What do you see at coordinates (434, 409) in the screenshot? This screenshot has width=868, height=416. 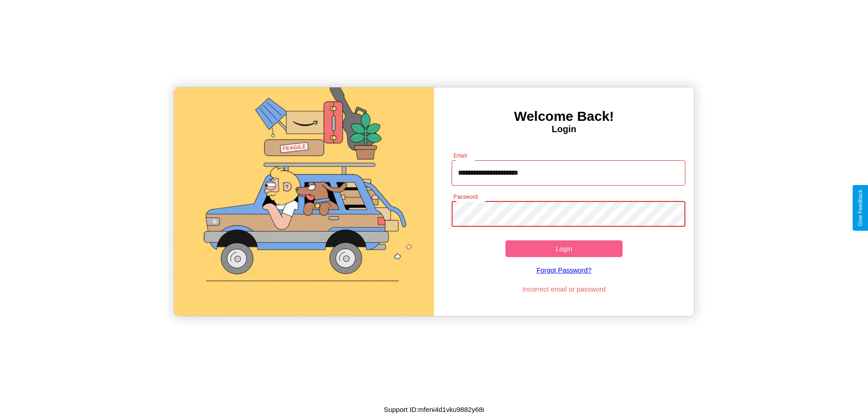 I see `p: Support ID: mfeni4d1vku9882y68i` at bounding box center [434, 409].